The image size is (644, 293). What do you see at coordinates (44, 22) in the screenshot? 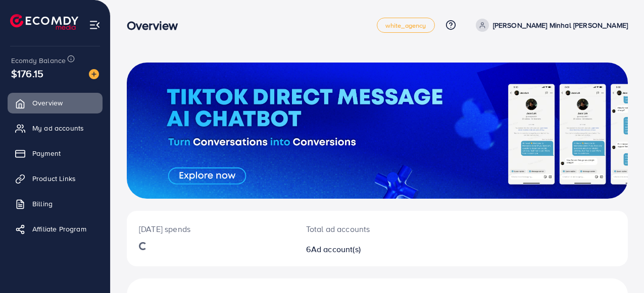
I see `img: logo` at bounding box center [44, 22].